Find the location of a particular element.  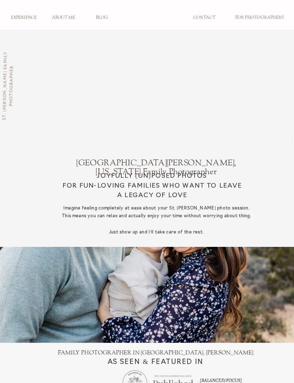

a: ABOUT ME is located at coordinates (63, 17).